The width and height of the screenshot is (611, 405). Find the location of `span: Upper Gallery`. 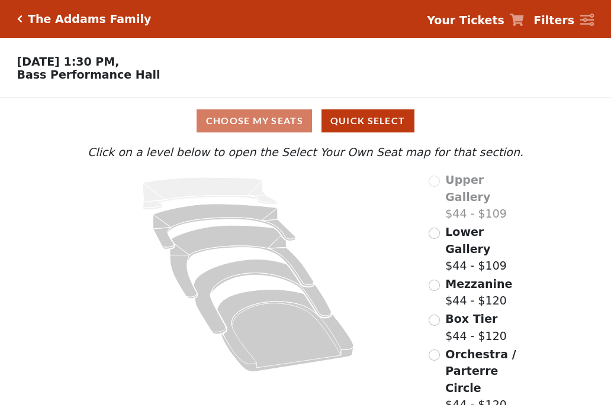

span: Upper Gallery is located at coordinates (467, 188).